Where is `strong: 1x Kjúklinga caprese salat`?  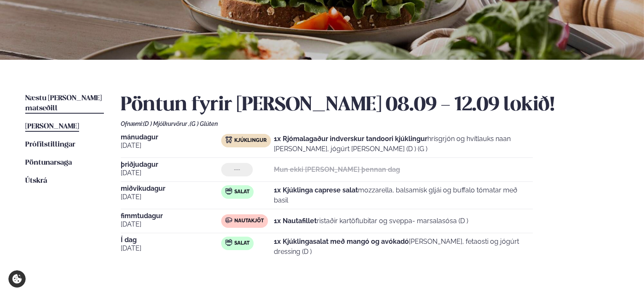 strong: 1x Kjúklinga caprese salat is located at coordinates (316, 190).